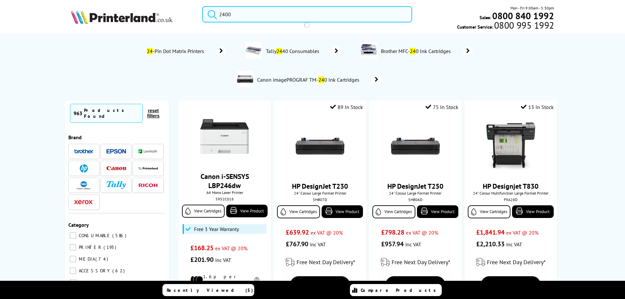  What do you see at coordinates (254, 50) in the screenshot?
I see `img: 043431-conspage.jpg` at bounding box center [254, 50].